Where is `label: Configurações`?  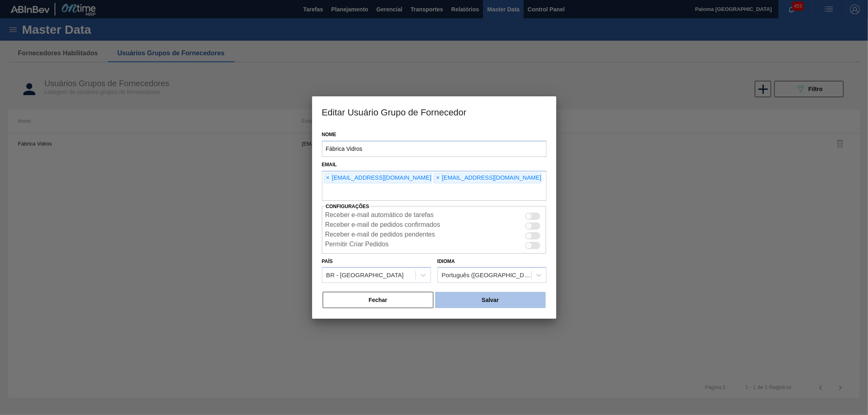
label: Configurações is located at coordinates (347, 206).